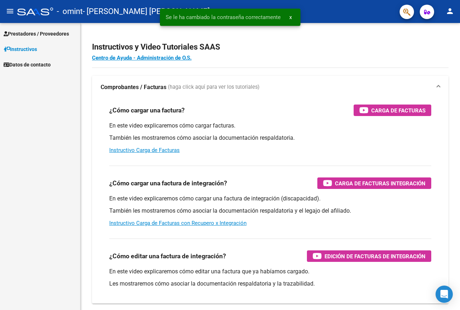 This screenshot has width=460, height=310. Describe the element at coordinates (213, 87) in the screenshot. I see `span: (haga click aquí para ver los tutoriales)` at that location.